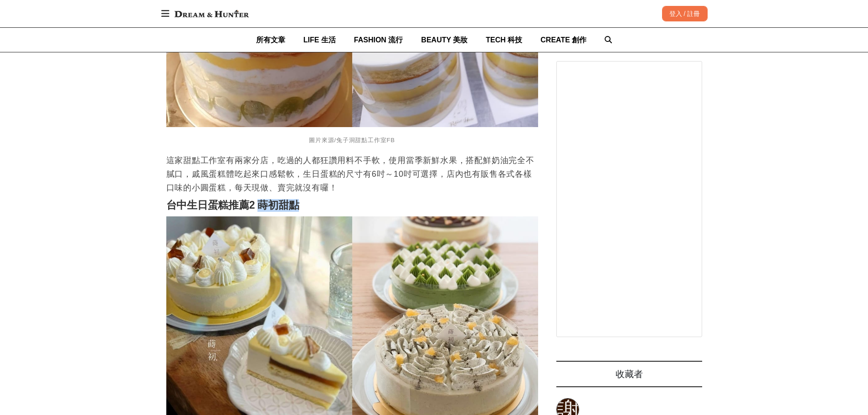 This screenshot has height=415, width=868. What do you see at coordinates (379, 39) in the screenshot?
I see `span: FASHION 流行` at bounding box center [379, 39].